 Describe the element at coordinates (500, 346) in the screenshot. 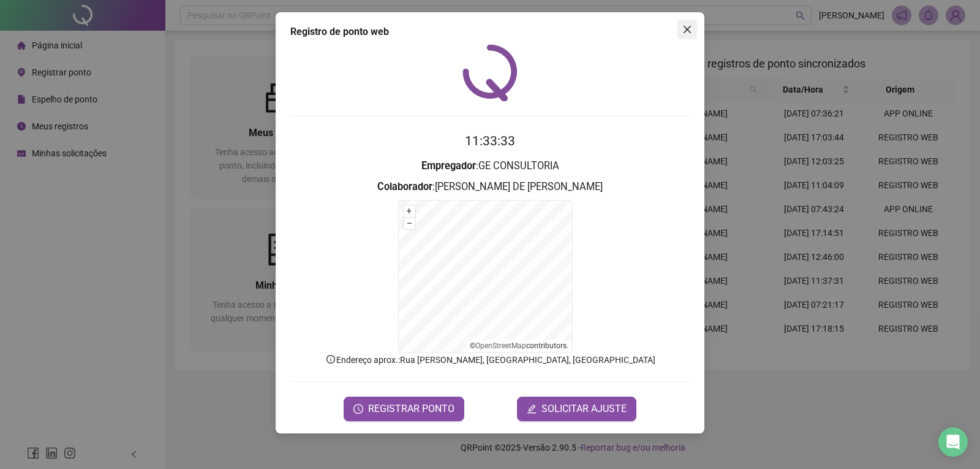

I see `a: OpenStreetMap` at that location.